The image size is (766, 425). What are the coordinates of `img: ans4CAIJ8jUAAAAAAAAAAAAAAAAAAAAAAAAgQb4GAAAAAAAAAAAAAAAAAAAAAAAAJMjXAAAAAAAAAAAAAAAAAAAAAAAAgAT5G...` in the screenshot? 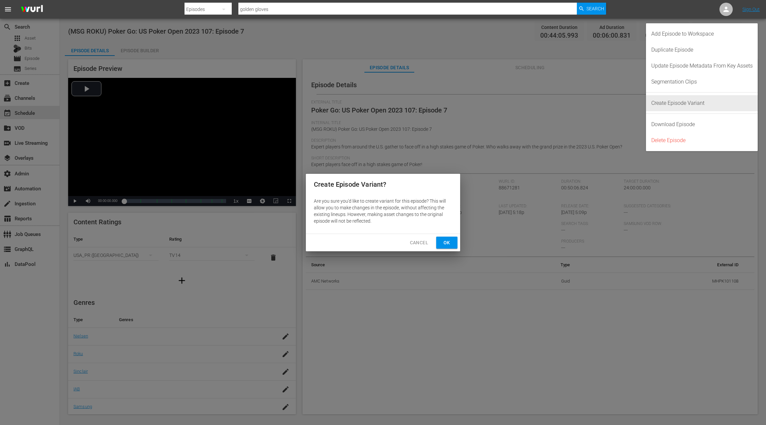 It's located at (32, 9).